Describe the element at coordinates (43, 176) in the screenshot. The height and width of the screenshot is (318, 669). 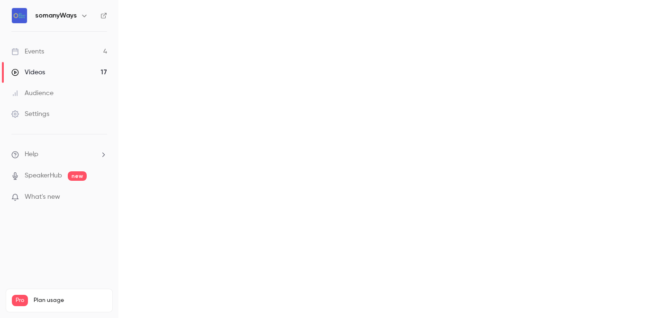
I see `a: SpeakerHub` at that location.